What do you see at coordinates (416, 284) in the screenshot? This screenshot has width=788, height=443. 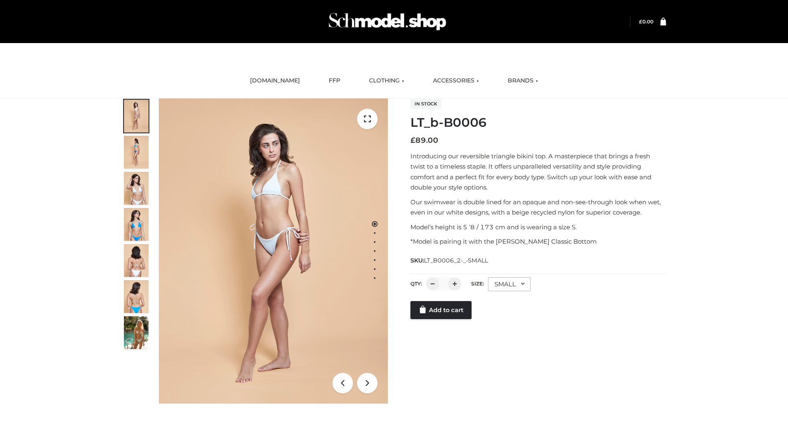 I see `label: QTY:` at bounding box center [416, 284].